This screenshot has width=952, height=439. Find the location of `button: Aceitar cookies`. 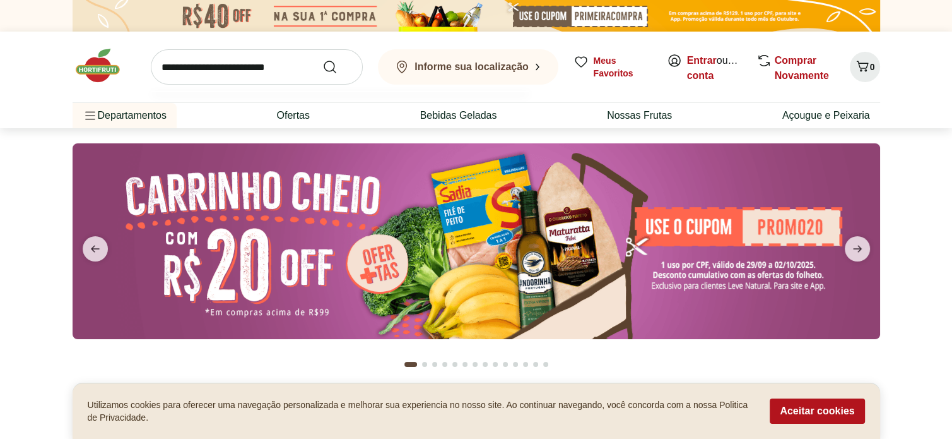

button: Aceitar cookies is located at coordinates (817, 411).